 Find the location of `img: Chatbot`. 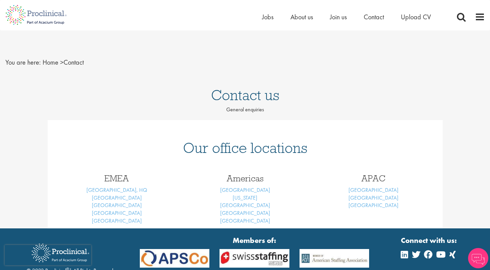

img: Chatbot is located at coordinates (478, 258).